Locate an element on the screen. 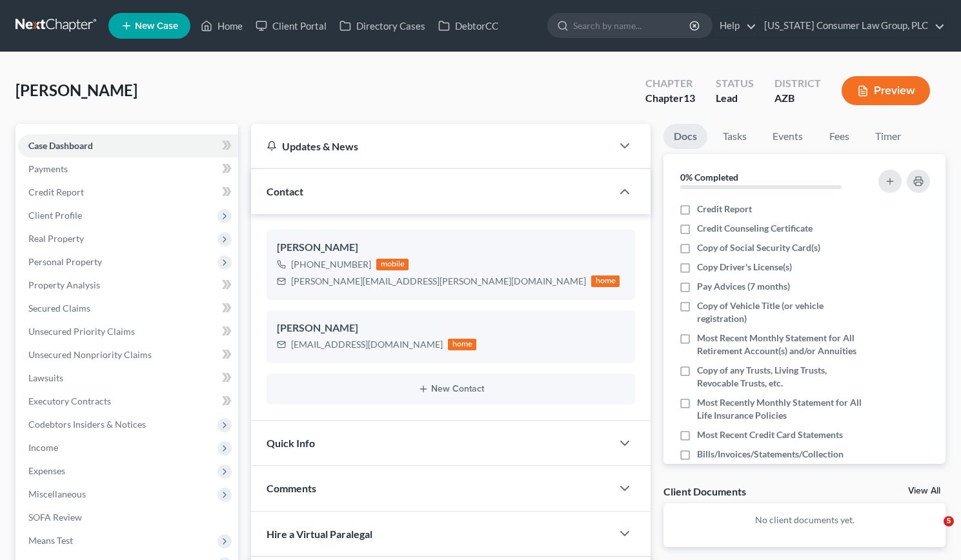 This screenshot has height=560, width=961. div: Updates & News is located at coordinates (431, 146).